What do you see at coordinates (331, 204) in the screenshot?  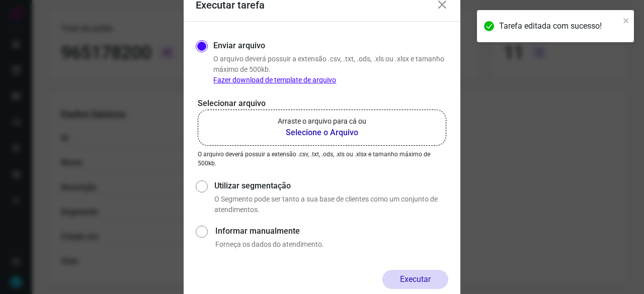 I see `p: O Segmento pode ser tanto a sua base de clientes como um conjunto de atendimentos.` at bounding box center [331, 204].